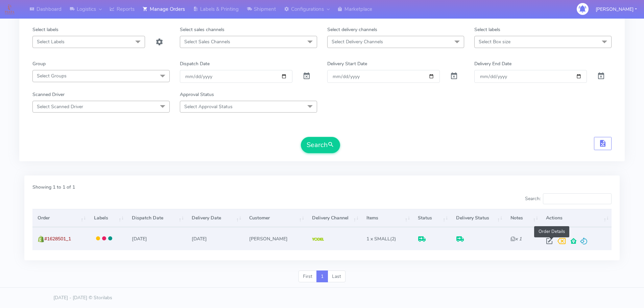  I want to click on span: (2), so click(381, 238).